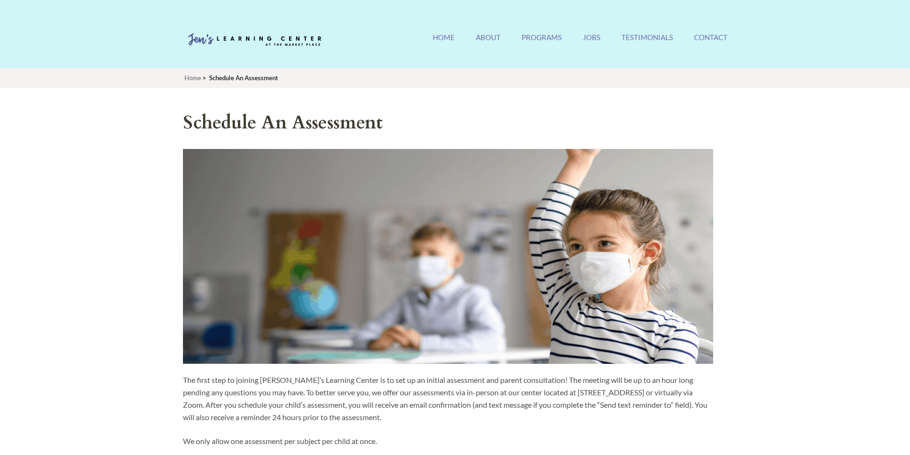 Image resolution: width=910 pixels, height=455 pixels. What do you see at coordinates (448, 123) in the screenshot?
I see `h1: Schedule An Assessment` at bounding box center [448, 123].